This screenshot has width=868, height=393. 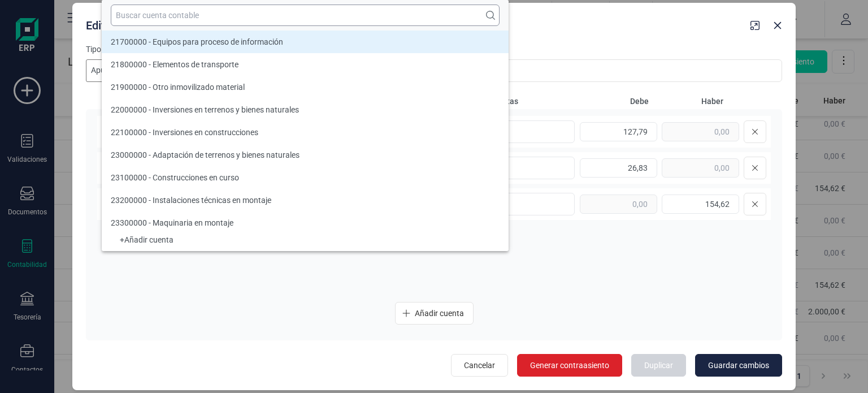 I want to click on button: Duplicar, so click(x=658, y=365).